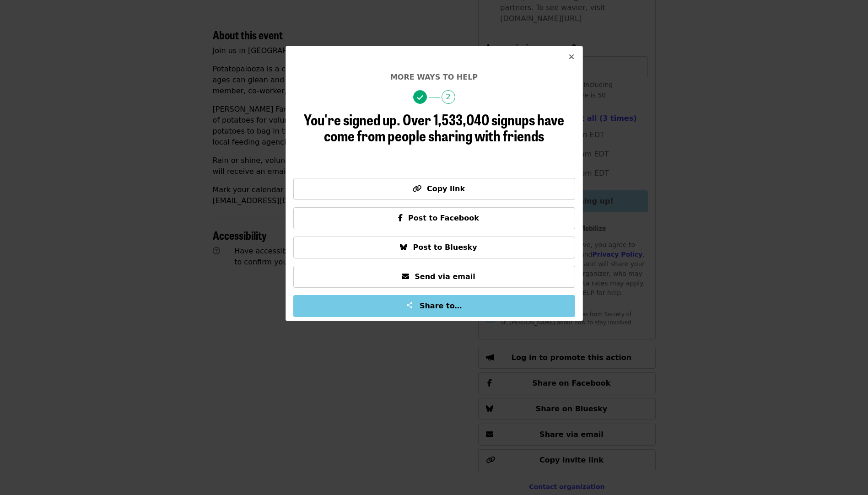  Describe the element at coordinates (352, 119) in the screenshot. I see `span: You're signed up.` at that location.